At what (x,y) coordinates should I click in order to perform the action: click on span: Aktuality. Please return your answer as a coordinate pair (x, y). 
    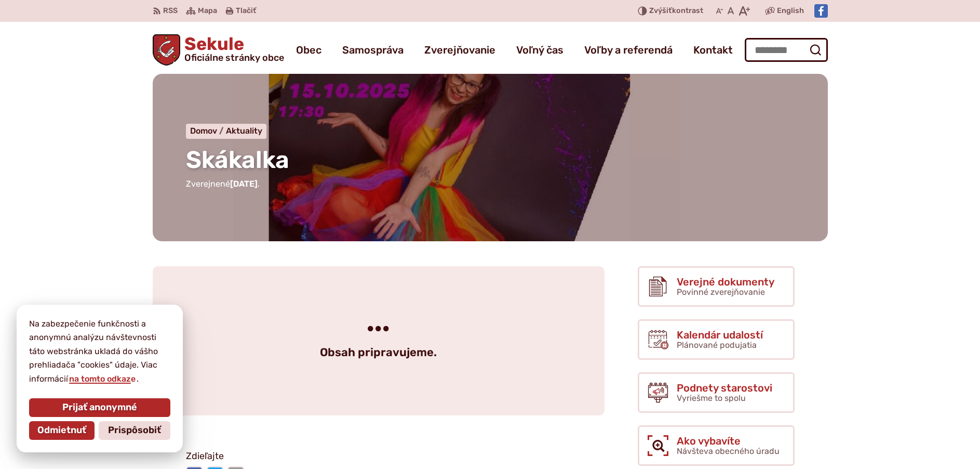
    Looking at the image, I should click on (244, 131).